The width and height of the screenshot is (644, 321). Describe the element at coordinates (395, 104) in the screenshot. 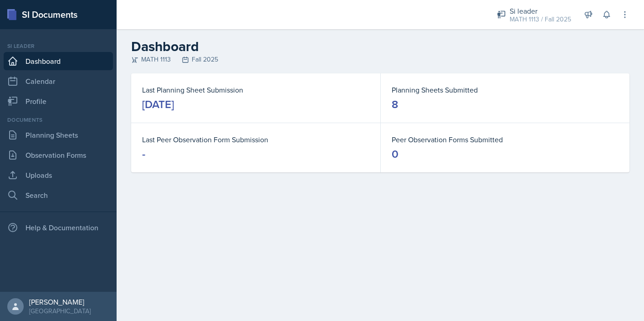

I see `div: 8` at that location.